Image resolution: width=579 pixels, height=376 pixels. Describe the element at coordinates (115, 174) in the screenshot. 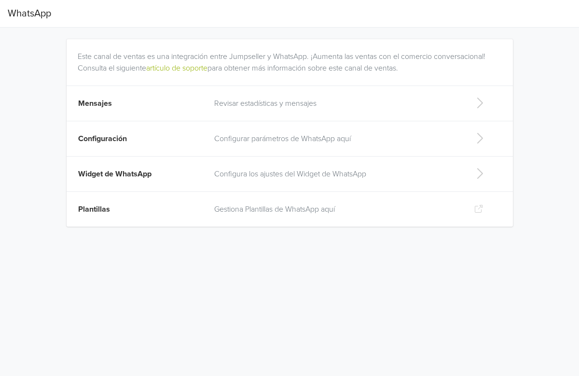

I see `span: Widget de WhatsApp` at that location.